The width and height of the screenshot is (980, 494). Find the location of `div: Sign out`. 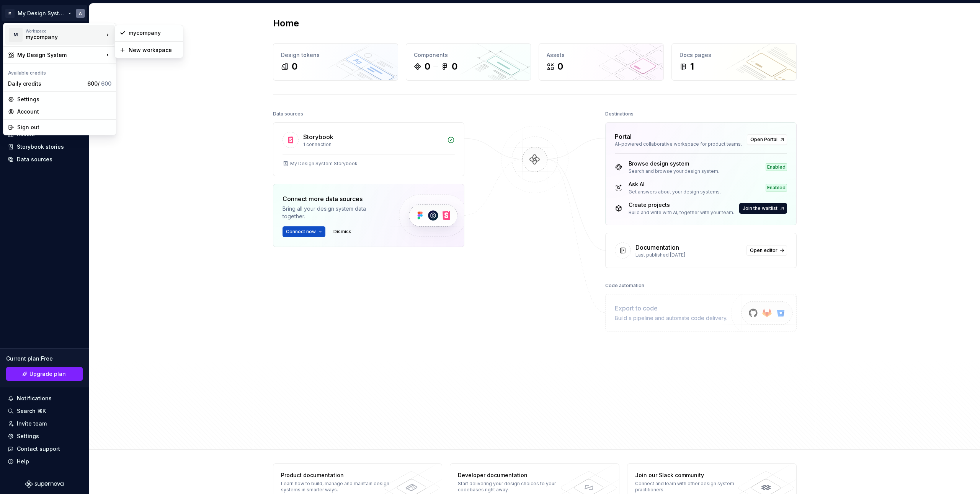

div: Sign out is located at coordinates (64, 127).